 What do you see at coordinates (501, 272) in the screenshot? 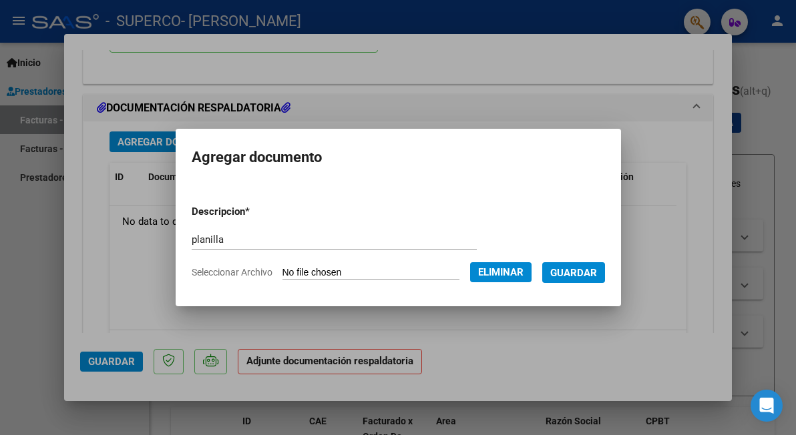
I see `button: Eliminar` at bounding box center [501, 272].